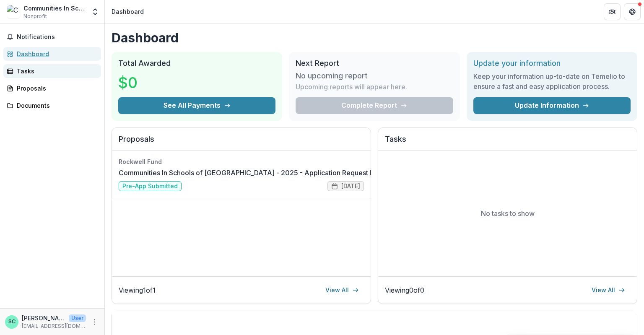 The height and width of the screenshot is (335, 644). I want to click on h3: $0, so click(150, 82).